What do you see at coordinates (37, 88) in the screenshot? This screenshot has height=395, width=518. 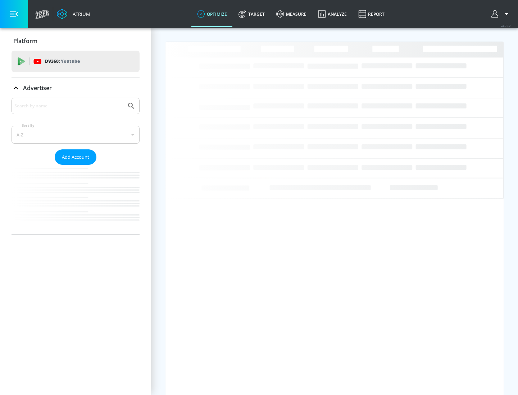 I see `p: Advertiser` at bounding box center [37, 88].